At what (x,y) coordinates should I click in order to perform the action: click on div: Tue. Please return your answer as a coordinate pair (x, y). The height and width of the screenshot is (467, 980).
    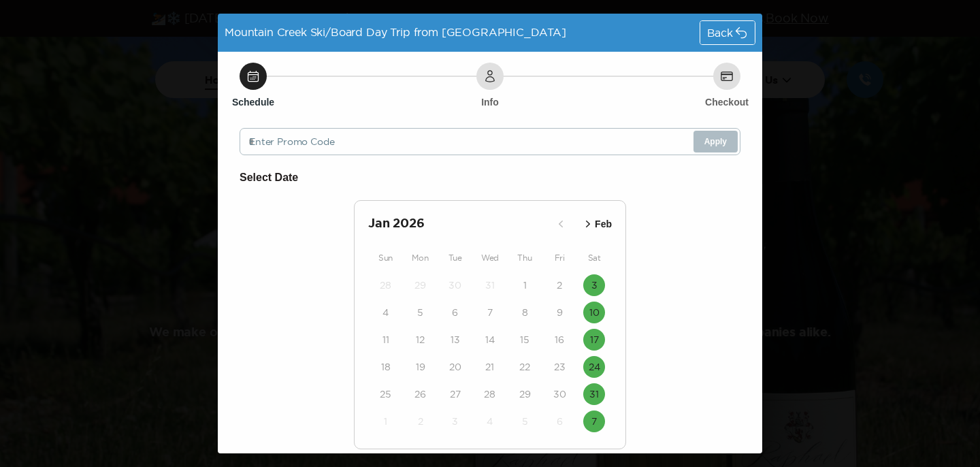
    Looking at the image, I should click on (454, 258).